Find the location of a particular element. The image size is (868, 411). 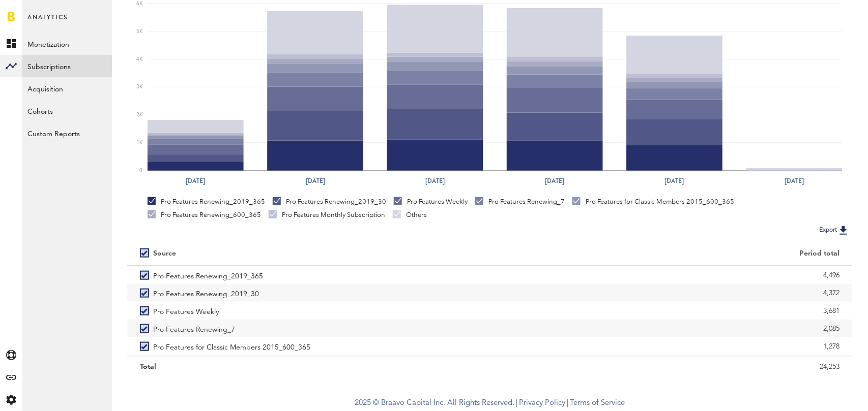

div: Others is located at coordinates (410, 215).